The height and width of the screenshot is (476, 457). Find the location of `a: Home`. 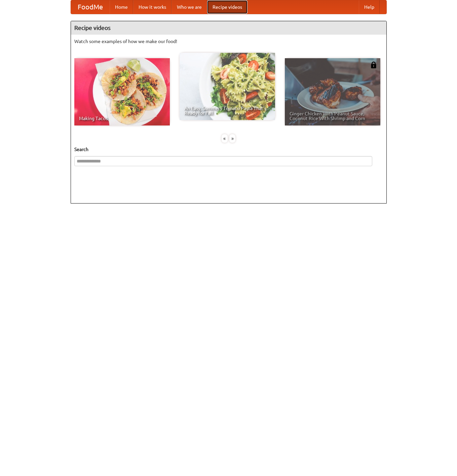

a: Home is located at coordinates (122, 7).